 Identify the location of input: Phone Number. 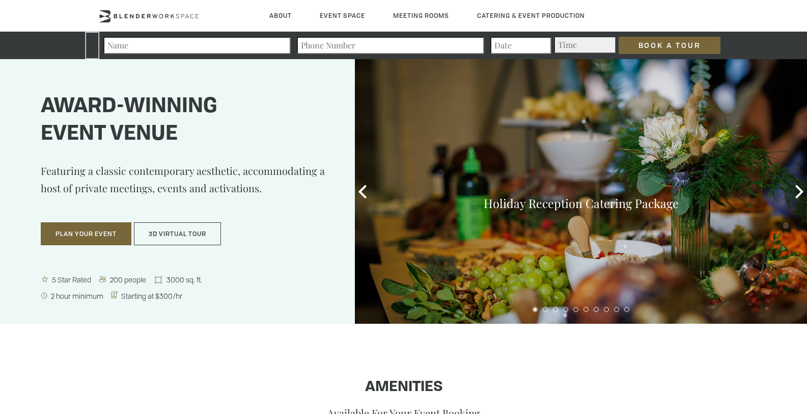
(391, 45).